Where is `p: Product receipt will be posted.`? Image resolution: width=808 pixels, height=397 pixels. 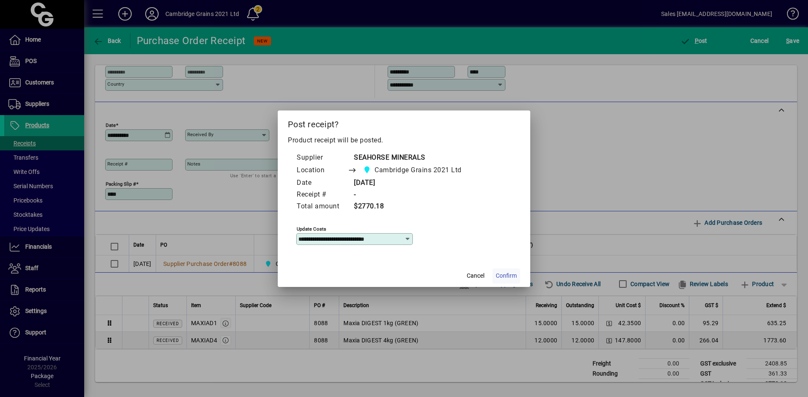
p: Product receipt will be posted. is located at coordinates (404, 140).